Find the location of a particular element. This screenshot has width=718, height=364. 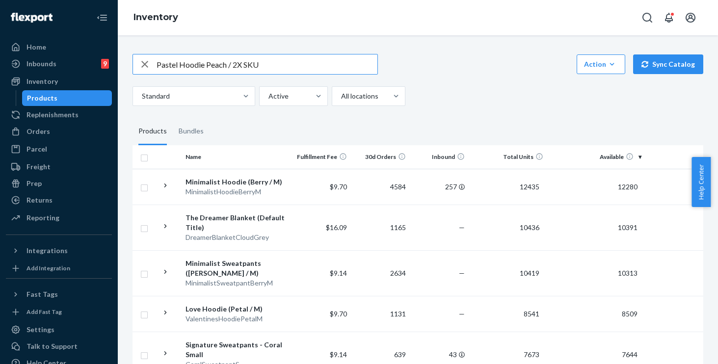

button: Integrations is located at coordinates (59, 251).